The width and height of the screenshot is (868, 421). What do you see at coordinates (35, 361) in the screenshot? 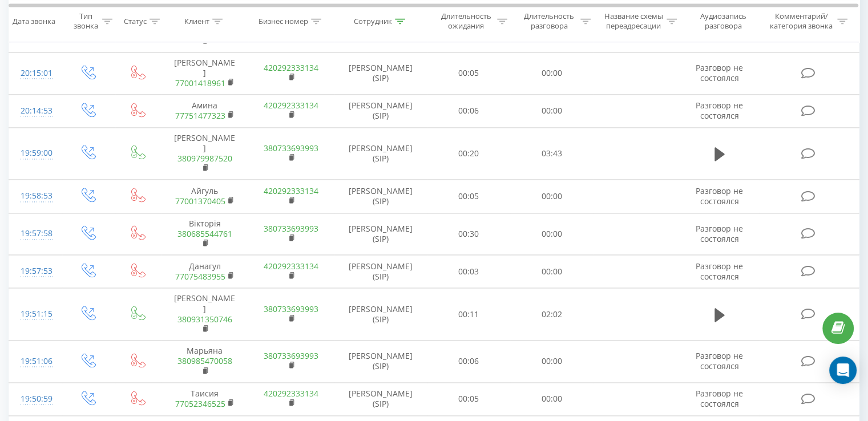
I see `div: 19:51:06` at bounding box center [35, 361].